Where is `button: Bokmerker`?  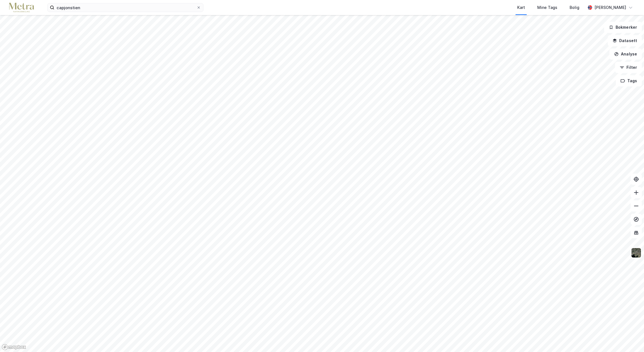
button: Bokmerker is located at coordinates (623, 27).